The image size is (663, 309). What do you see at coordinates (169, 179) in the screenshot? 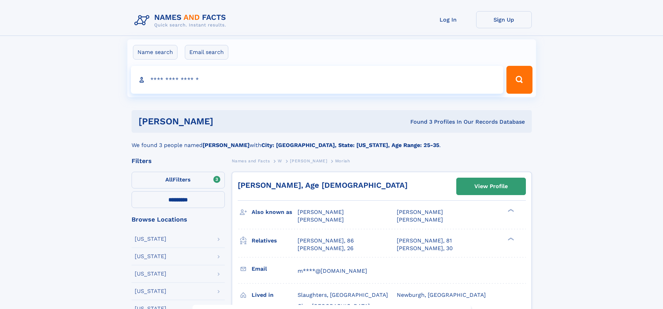
I see `span: All` at bounding box center [169, 179].